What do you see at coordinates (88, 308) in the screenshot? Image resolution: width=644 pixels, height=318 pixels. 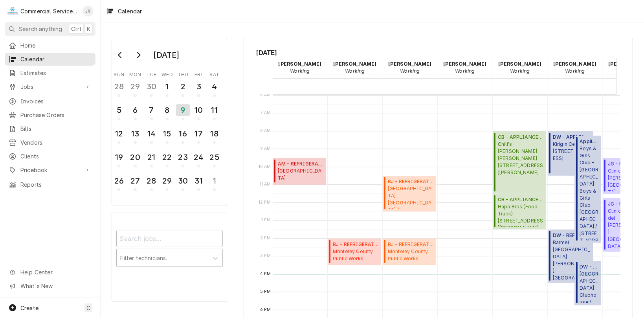 I see `span: C` at bounding box center [88, 308].